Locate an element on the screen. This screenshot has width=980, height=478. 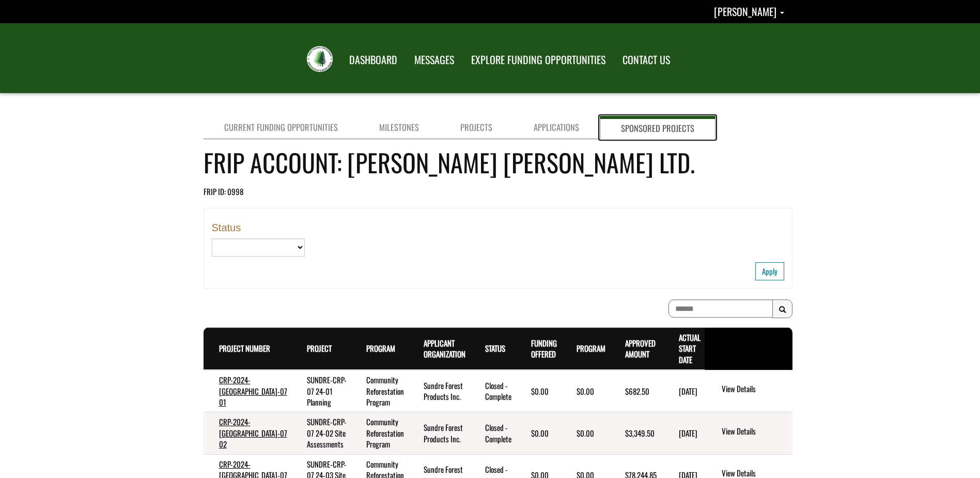
a: Milestones is located at coordinates (399, 127).